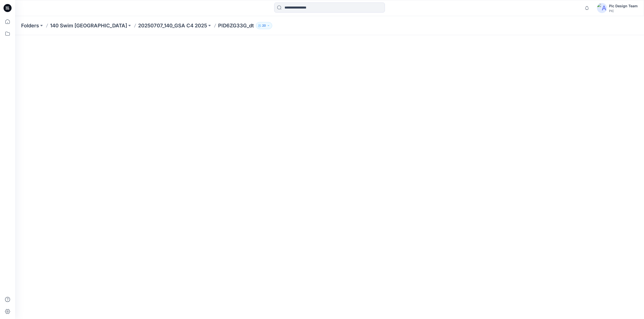 This screenshot has height=319, width=644. I want to click on p: Folders, so click(30, 26).